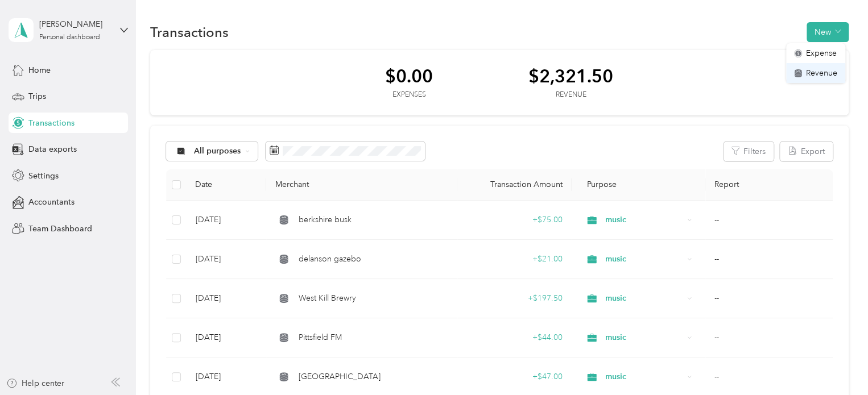  I want to click on div: Expenses, so click(409, 95).